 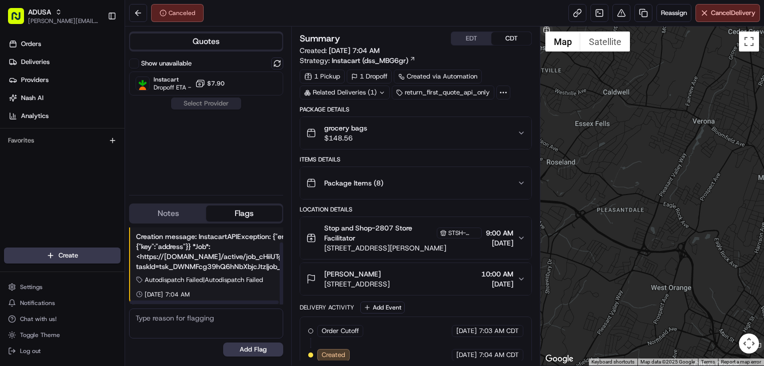 What do you see at coordinates (708, 362) in the screenshot?
I see `a: Terms (opens in new tab)` at bounding box center [708, 362].